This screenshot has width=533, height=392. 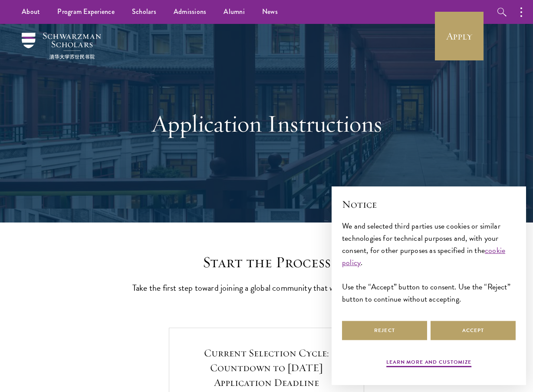 I want to click on p: Take the first step toward joining a global community that will shape the future., so click(x=266, y=288).